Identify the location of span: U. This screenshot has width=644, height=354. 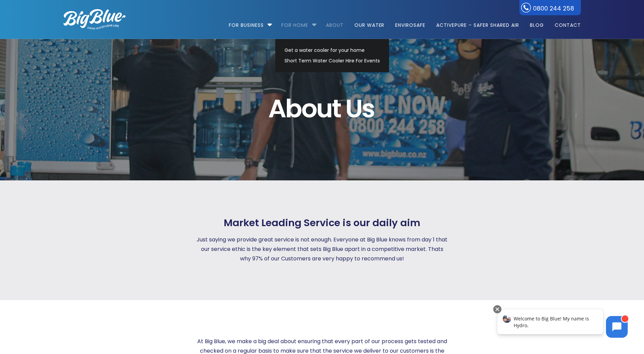
(353, 109).